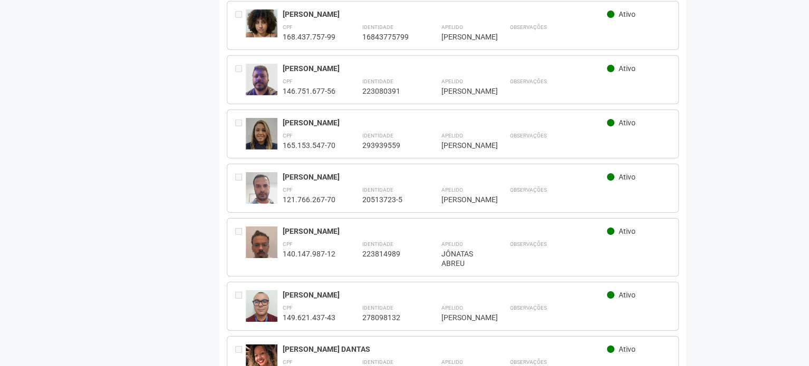  What do you see at coordinates (388, 37) in the screenshot?
I see `div: 16843775799` at bounding box center [388, 37].